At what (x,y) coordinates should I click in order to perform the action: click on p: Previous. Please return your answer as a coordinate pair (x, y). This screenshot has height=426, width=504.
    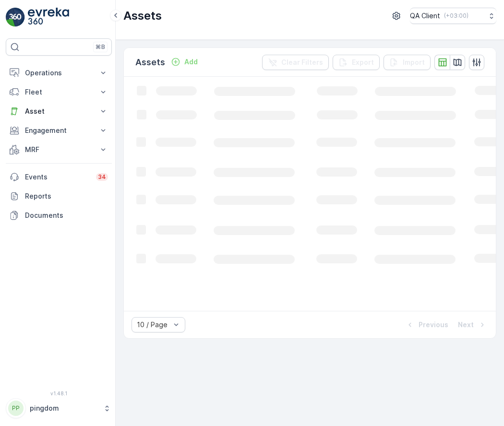
    Looking at the image, I should click on (433, 325).